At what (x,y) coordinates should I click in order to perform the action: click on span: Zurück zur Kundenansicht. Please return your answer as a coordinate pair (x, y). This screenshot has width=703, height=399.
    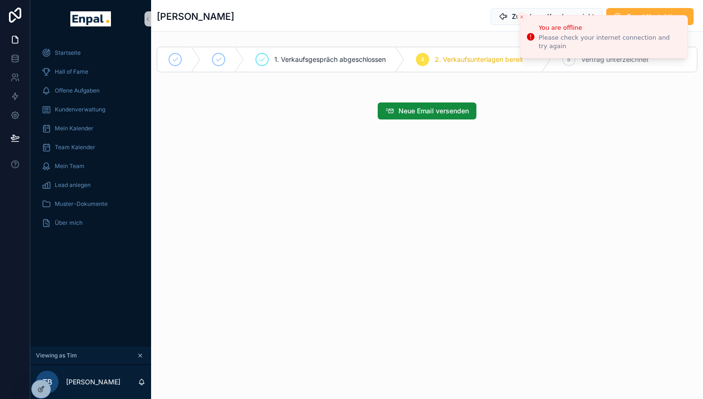
    Looking at the image, I should click on (553, 17).